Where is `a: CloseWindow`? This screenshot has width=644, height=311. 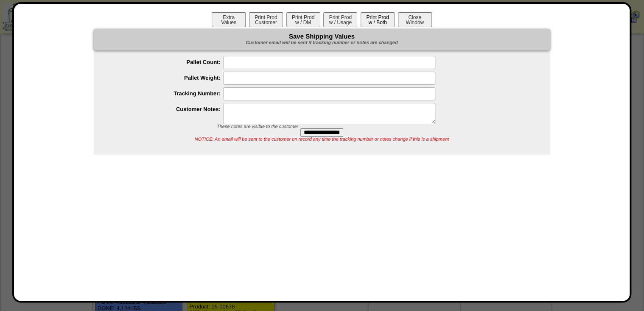
a: CloseWindow is located at coordinates (415, 22).